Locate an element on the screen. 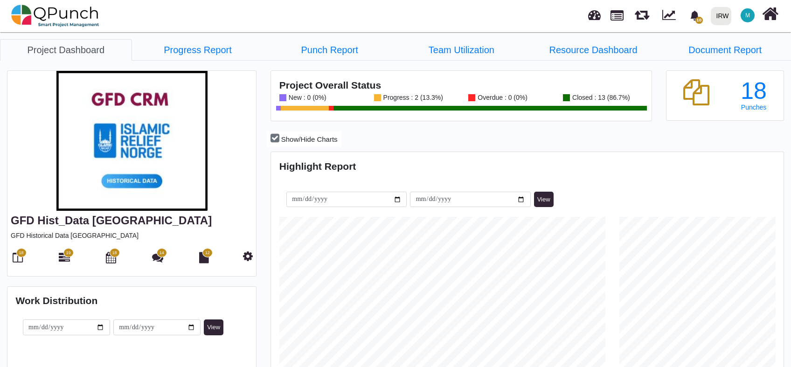 This screenshot has width=791, height=367. div: IRW is located at coordinates (722, 16).